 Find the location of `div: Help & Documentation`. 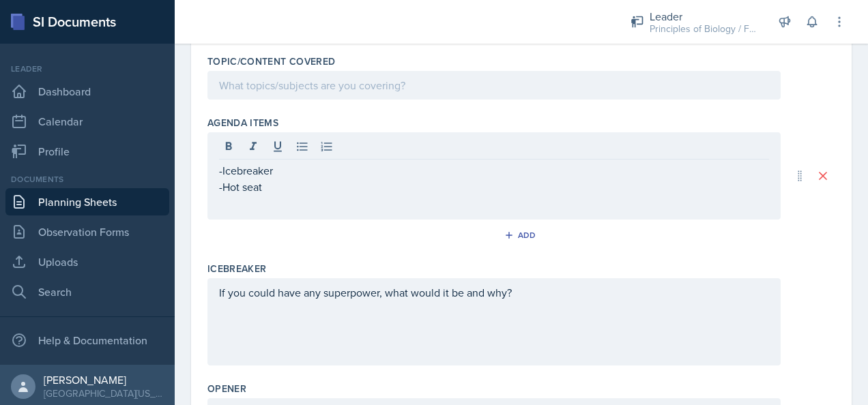

div: Help & Documentation is located at coordinates (87, 340).